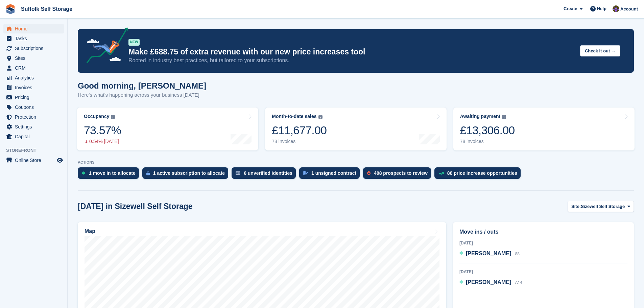  What do you see at coordinates (84, 173) in the screenshot?
I see `img: move_ins_to_allocate_icon-fdf77a2bb77ea45bf5b3d319d69a93e2d87916cf1d5bf7949dd705db3b84f3ca.svg` at bounding box center [84, 173].